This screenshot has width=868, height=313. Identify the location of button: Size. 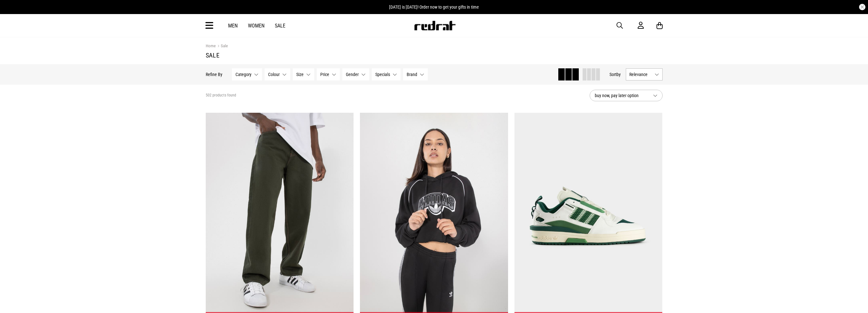
(303, 74).